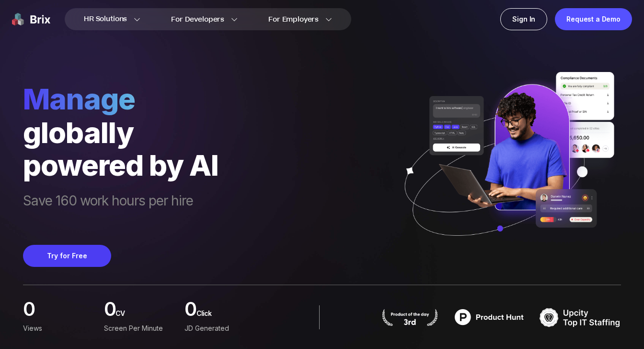 This screenshot has height=349, width=644. I want to click on div: globally, so click(121, 132).